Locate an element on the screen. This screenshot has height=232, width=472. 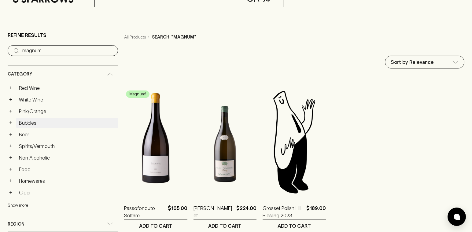
a: All Products is located at coordinates (135, 37).